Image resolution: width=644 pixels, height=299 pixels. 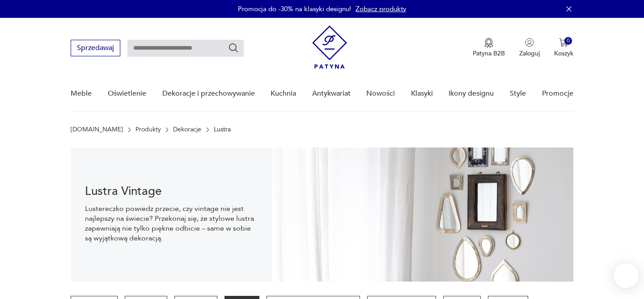 I want to click on a: Promocje, so click(x=558, y=93).